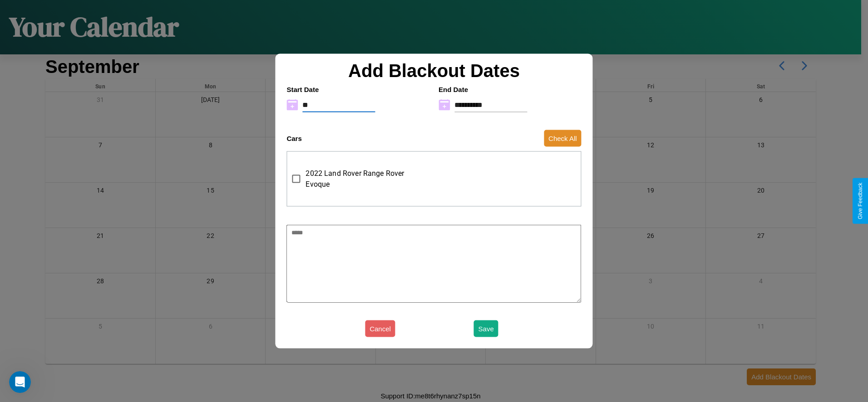 The image size is (868, 402). What do you see at coordinates (434, 70) in the screenshot?
I see `h2: Add Blackout Dates` at bounding box center [434, 70].